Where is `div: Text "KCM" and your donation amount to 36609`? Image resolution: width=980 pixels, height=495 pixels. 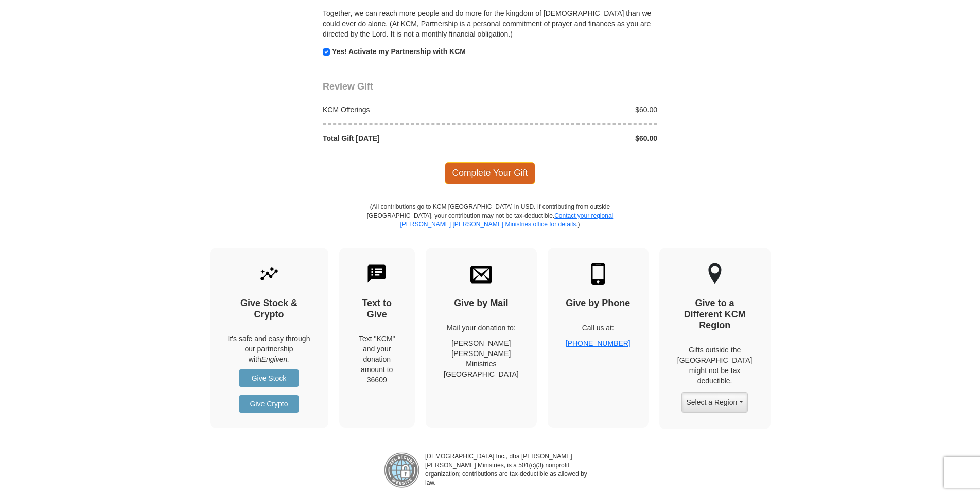 div: Text "KCM" and your donation amount to 36609 is located at coordinates (377, 359).